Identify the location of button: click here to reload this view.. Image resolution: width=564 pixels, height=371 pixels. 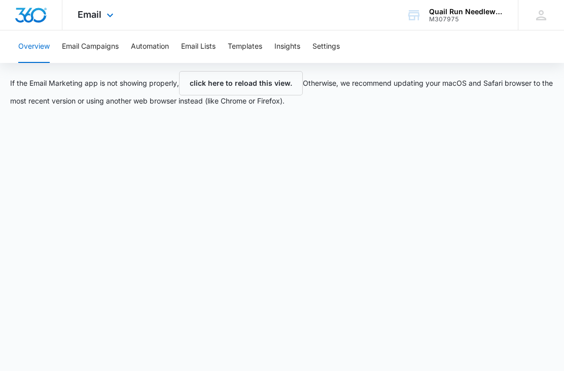
(241, 83).